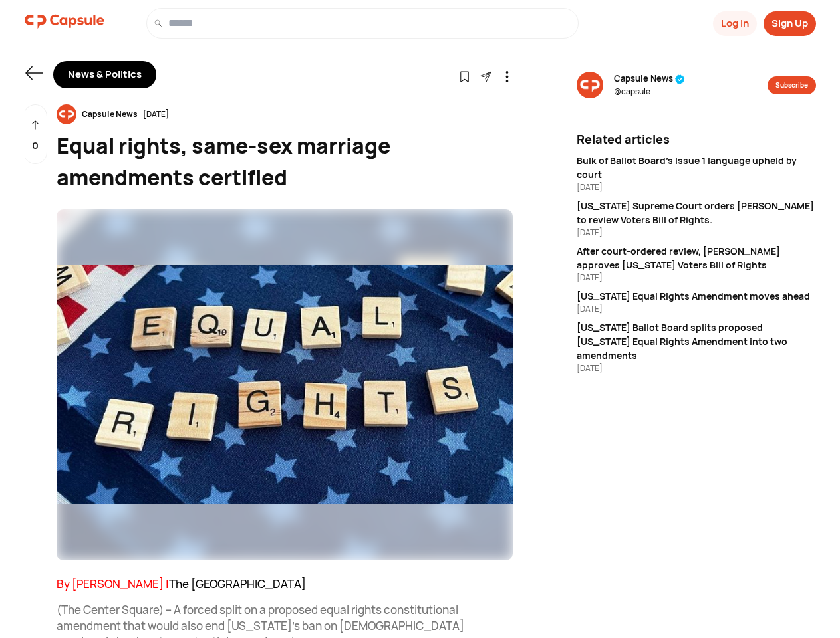 The image size is (840, 638). Describe the element at coordinates (35, 146) in the screenshot. I see `p: 0` at that location.